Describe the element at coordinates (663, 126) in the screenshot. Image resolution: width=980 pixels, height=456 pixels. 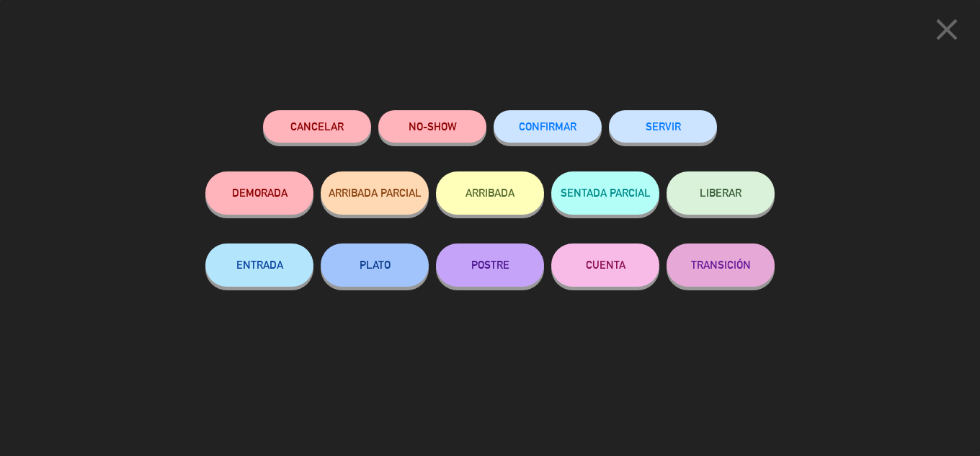
I see `button: SERVIR` at that location.